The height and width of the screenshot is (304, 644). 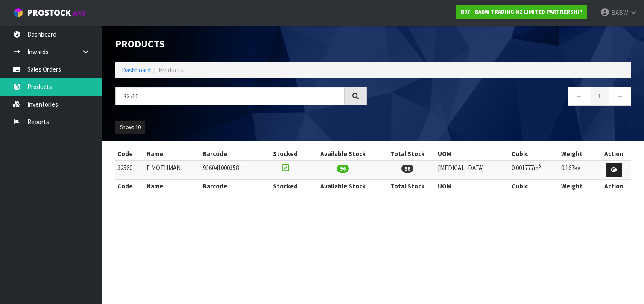 What do you see at coordinates (136, 70) in the screenshot?
I see `a: Dashboard` at bounding box center [136, 70].